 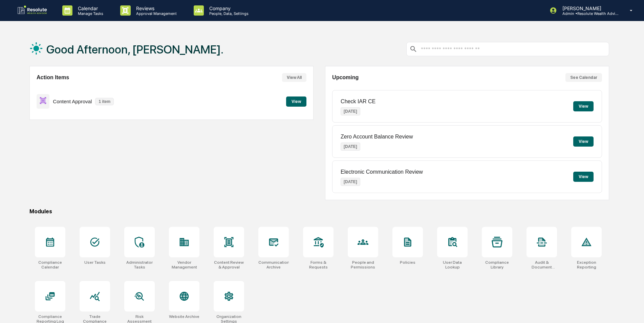 I want to click on a: View All, so click(x=294, y=77).